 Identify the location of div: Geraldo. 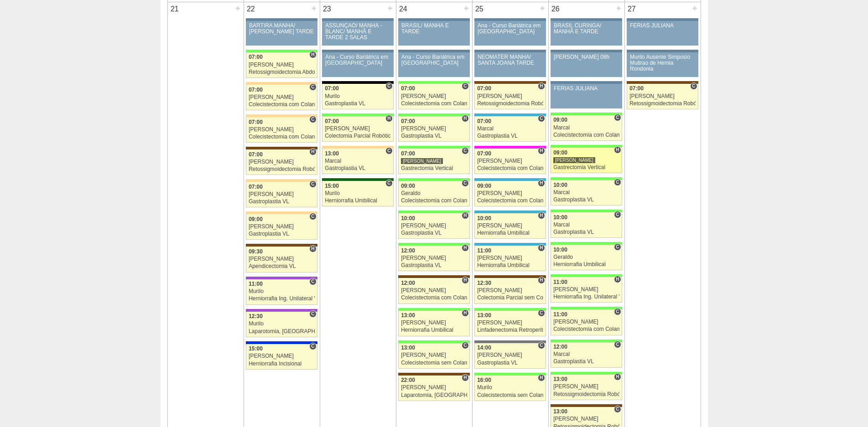
(586, 257).